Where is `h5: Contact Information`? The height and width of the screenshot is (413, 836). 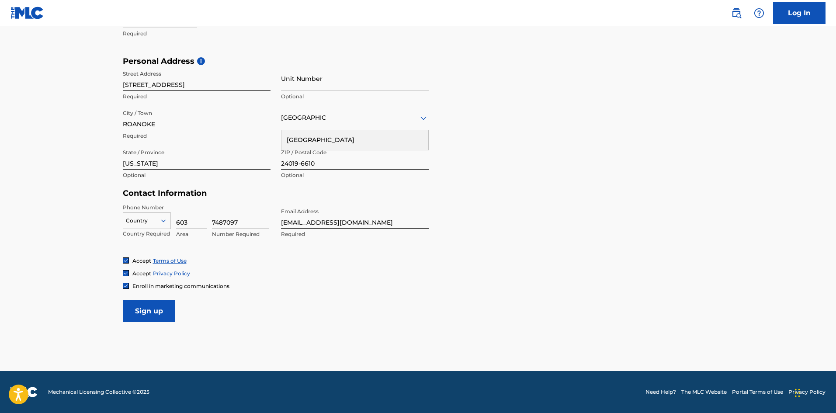 h5: Contact Information is located at coordinates (276, 193).